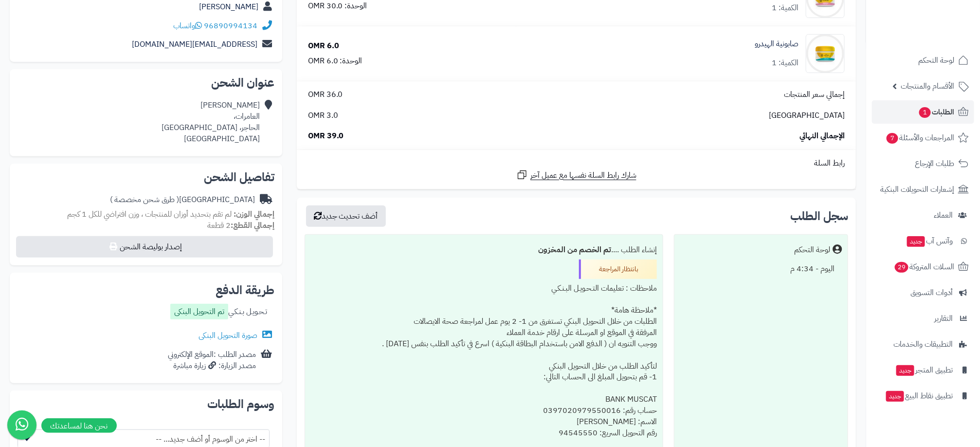 This screenshot has height=447, width=980. What do you see at coordinates (576, 164) in the screenshot?
I see `div: رابط السلة` at bounding box center [576, 164].